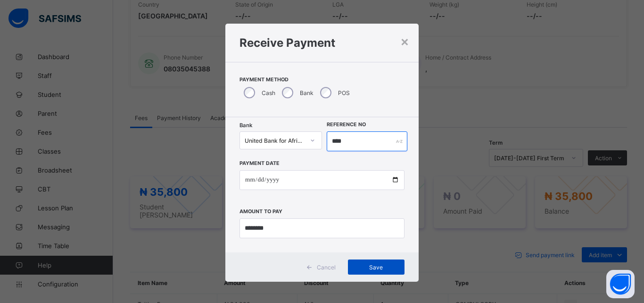 The image size is (644, 303). What do you see at coordinates (275, 140) in the screenshot?
I see `div: United Bank for Africa (UBA) - IQRA'A NURSERY & PRIMARY SCHOOL` at bounding box center [275, 140].